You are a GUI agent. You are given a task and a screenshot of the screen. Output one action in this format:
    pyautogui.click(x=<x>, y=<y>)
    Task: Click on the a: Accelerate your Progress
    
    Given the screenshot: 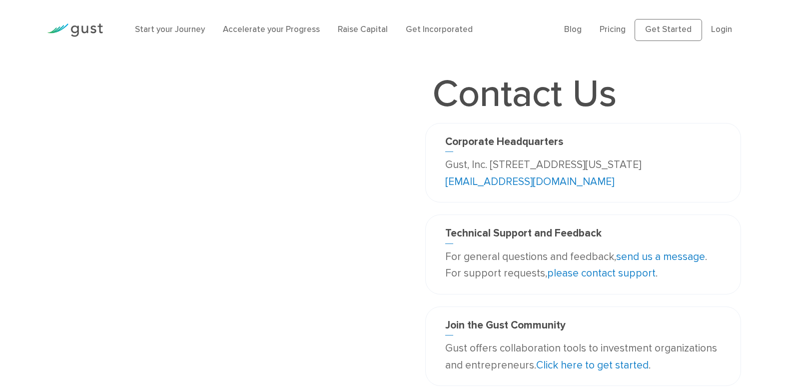 What is the action you would take?
    pyautogui.click(x=271, y=29)
    